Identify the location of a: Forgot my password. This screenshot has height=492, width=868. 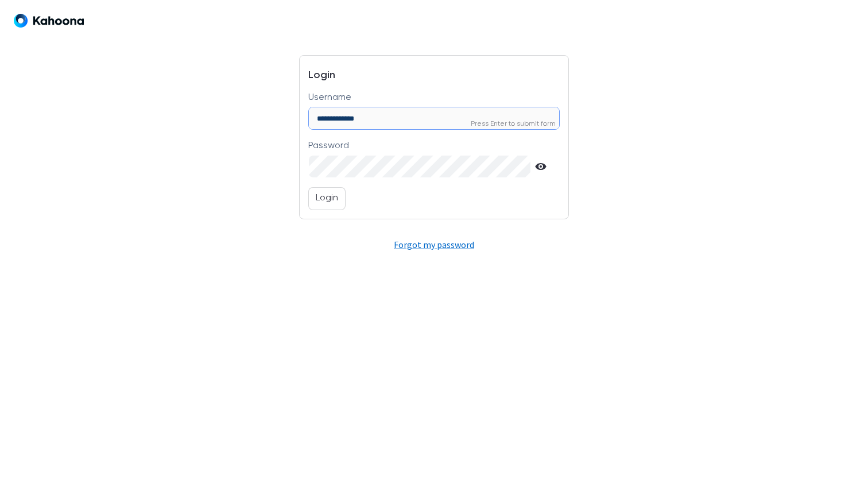
(434, 244).